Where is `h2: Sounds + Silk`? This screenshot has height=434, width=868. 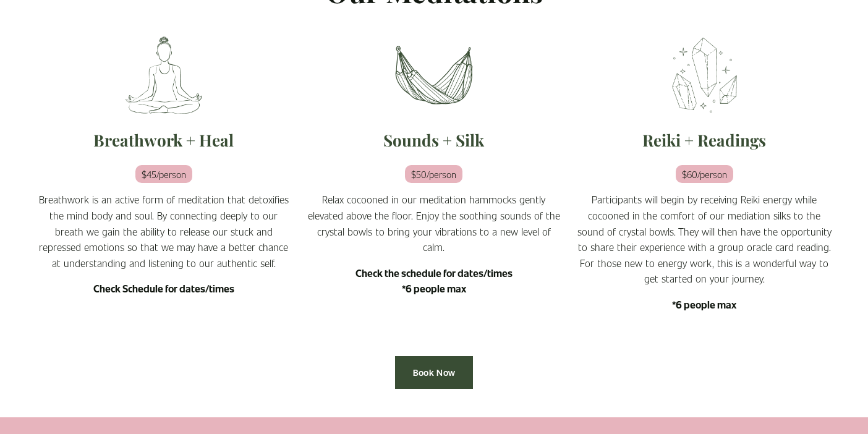
h2: Sounds + Silk is located at coordinates (433, 140).